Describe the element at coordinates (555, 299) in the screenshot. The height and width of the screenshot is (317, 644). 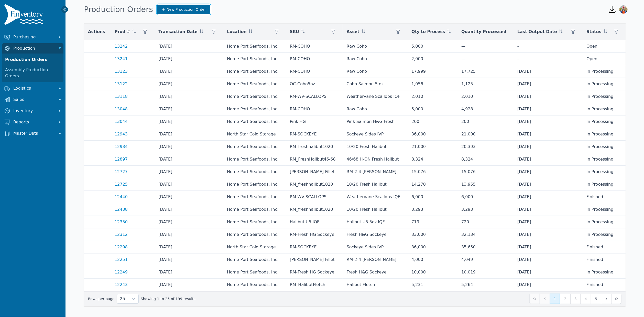
I see `button: Page 1` at that location.